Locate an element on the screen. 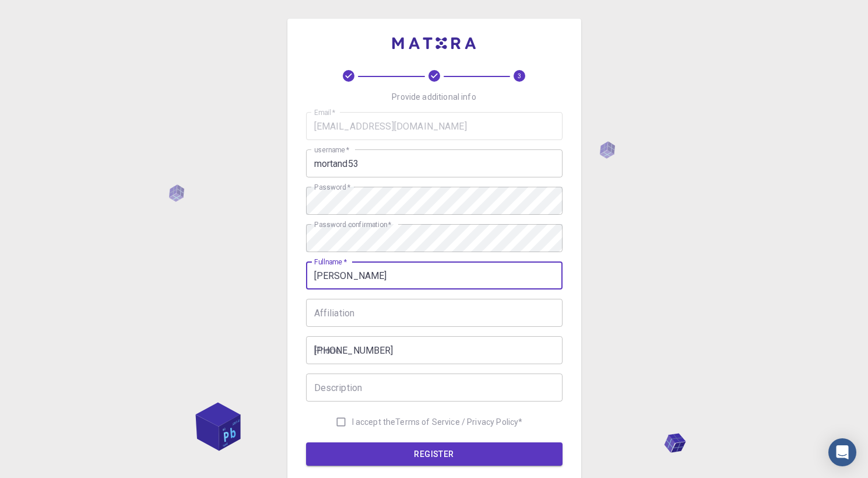  text: 3 is located at coordinates (520, 76).